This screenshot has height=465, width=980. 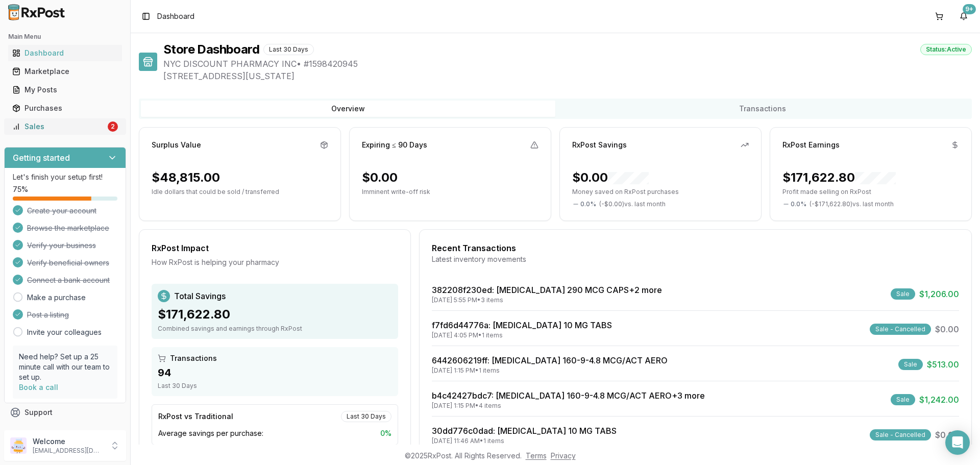 What do you see at coordinates (65, 412) in the screenshot?
I see `button: Support` at bounding box center [65, 412].